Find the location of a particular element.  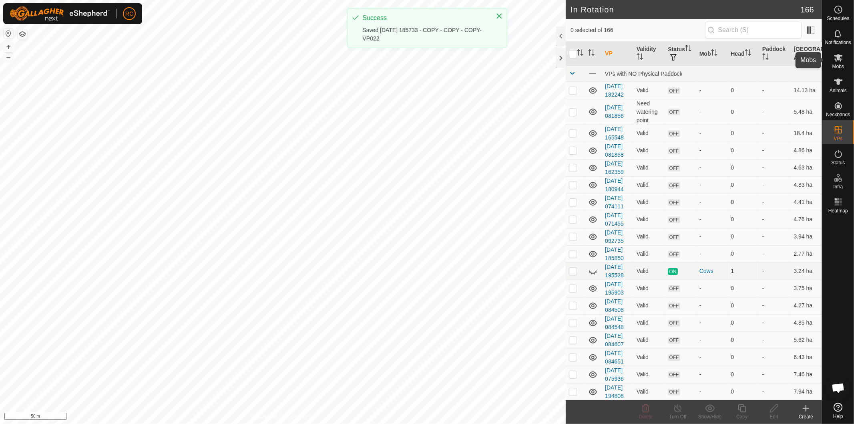

td: 4.85 ha is located at coordinates (806, 322).